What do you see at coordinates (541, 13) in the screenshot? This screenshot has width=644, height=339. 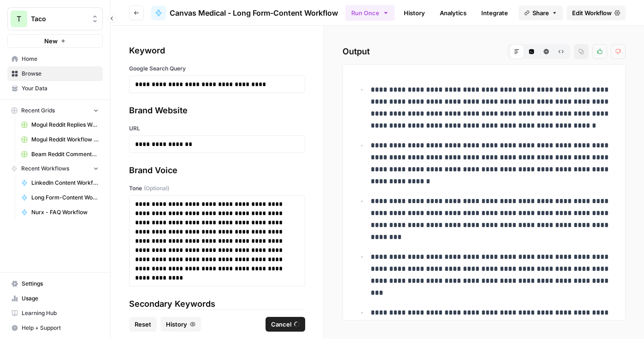 I see `span: Share` at bounding box center [541, 13].